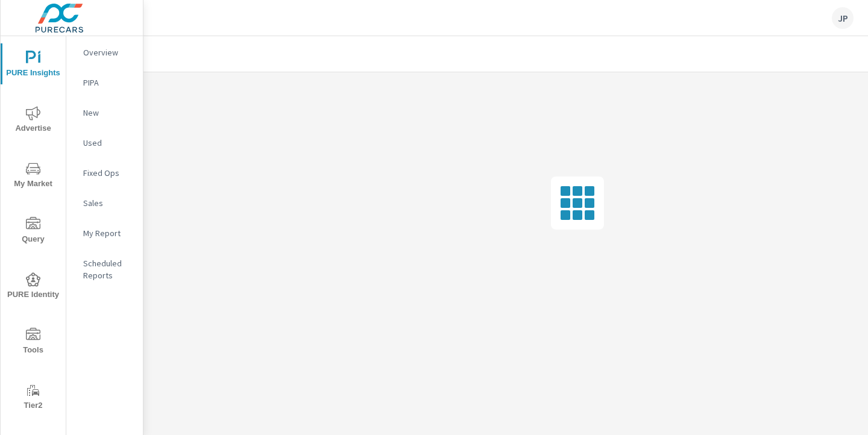  What do you see at coordinates (105, 143) in the screenshot?
I see `div: Used` at bounding box center [105, 143].